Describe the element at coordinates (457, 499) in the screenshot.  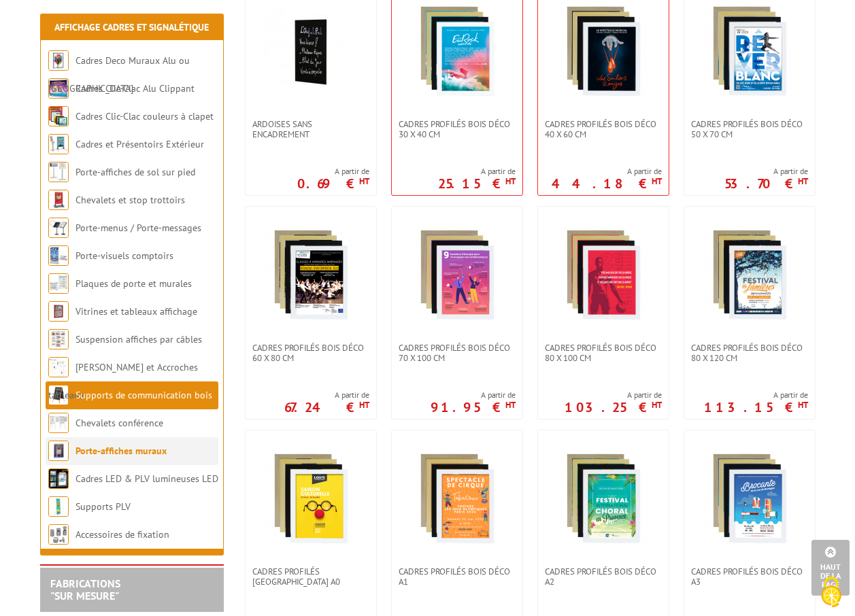
I see `img: Cadres Profilés Bois Déco A1` at that location.